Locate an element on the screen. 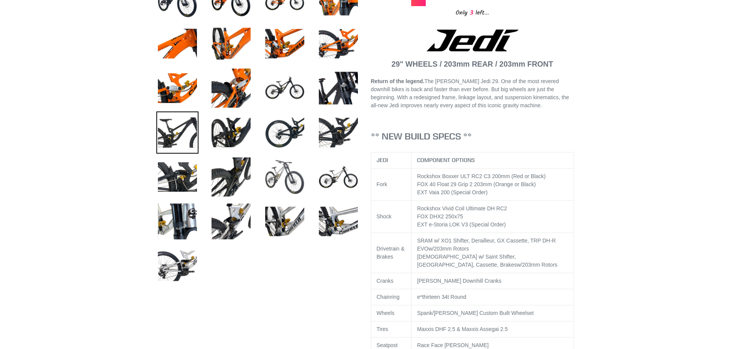  td: Maxxis DHF 2.5 & Maxxis Assegai 2.5 is located at coordinates (493, 330).